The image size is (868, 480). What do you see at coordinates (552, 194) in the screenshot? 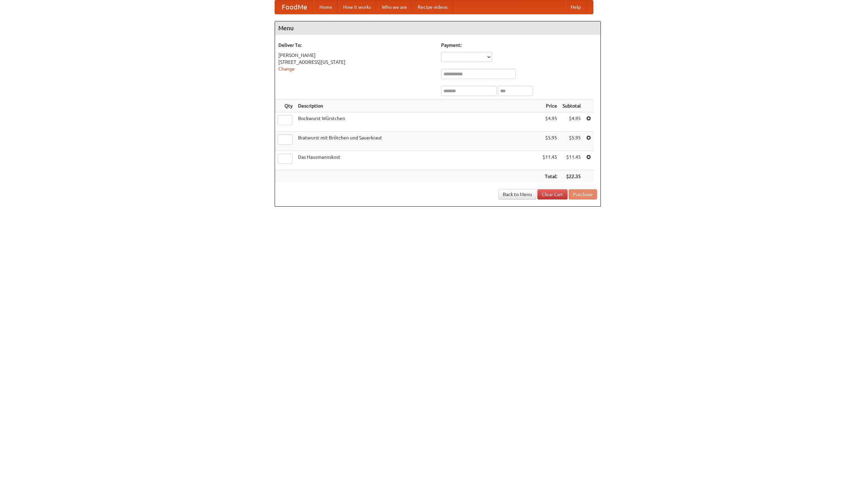
I see `a: Clear Cart` at bounding box center [552, 194].